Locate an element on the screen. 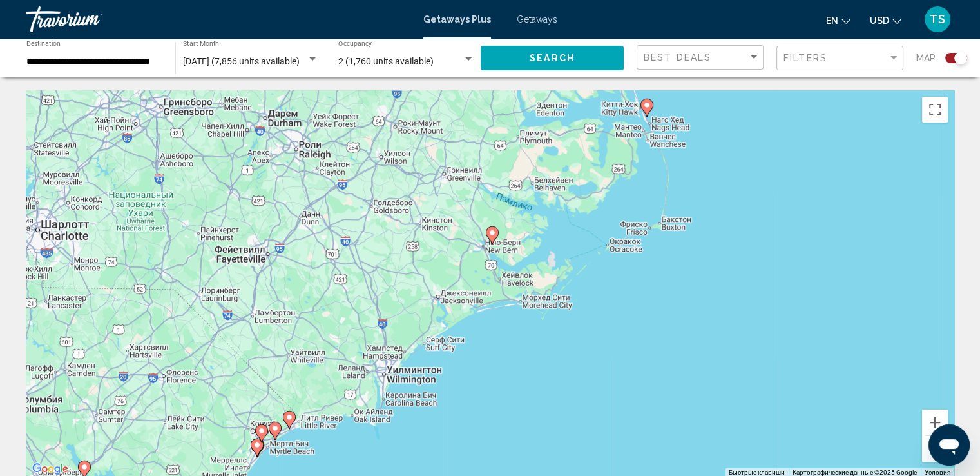  button: Change language is located at coordinates (838, 20).